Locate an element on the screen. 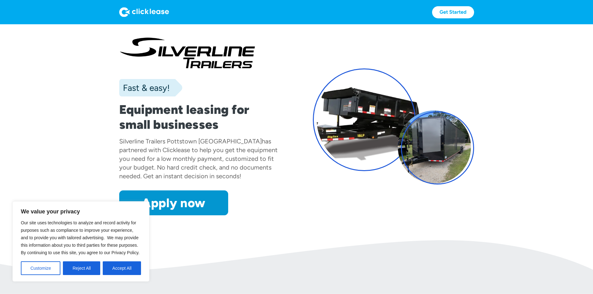 This screenshot has height=294, width=593. a: Get Started is located at coordinates (453, 12).